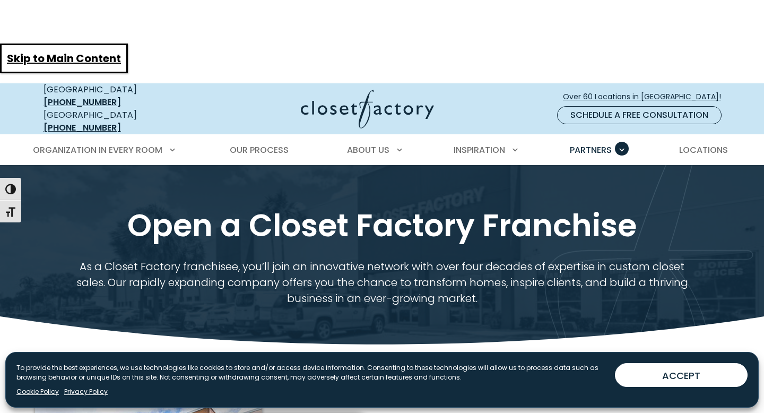 This screenshot has width=764, height=413. Describe the element at coordinates (38, 392) in the screenshot. I see `a: Cookie Policy` at that location.